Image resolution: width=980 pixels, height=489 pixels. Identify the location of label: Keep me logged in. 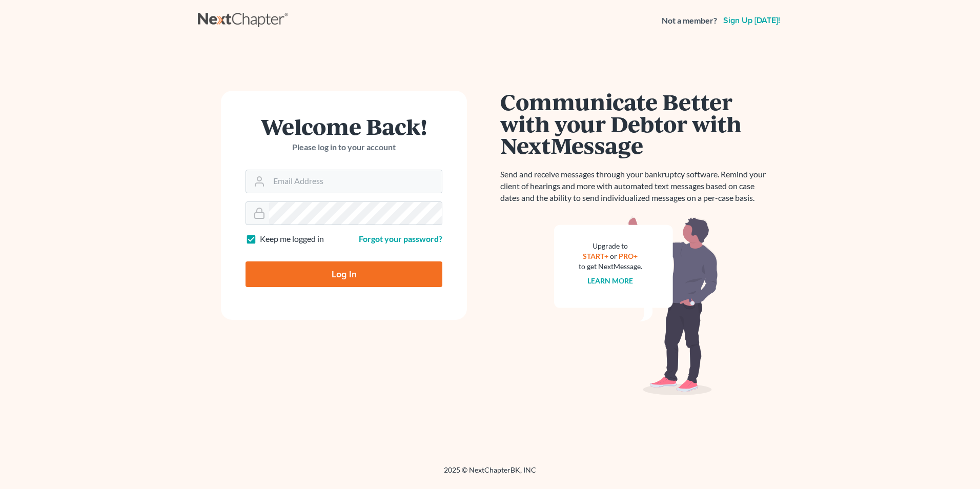
(292, 239).